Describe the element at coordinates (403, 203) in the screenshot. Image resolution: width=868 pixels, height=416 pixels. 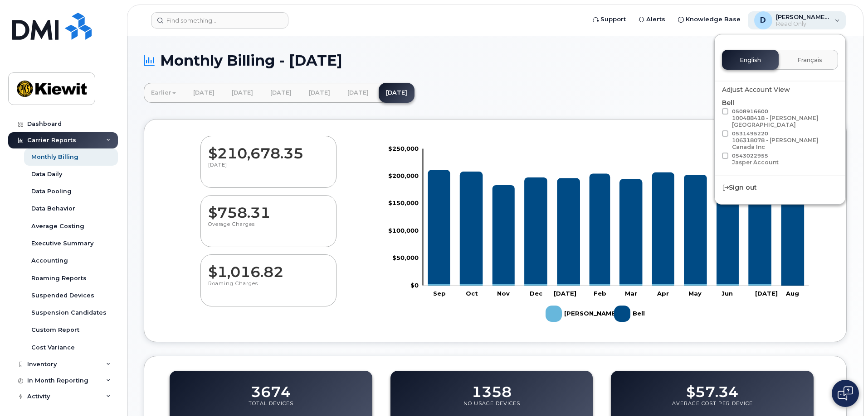
I see `tspan: $150,000` at that location.